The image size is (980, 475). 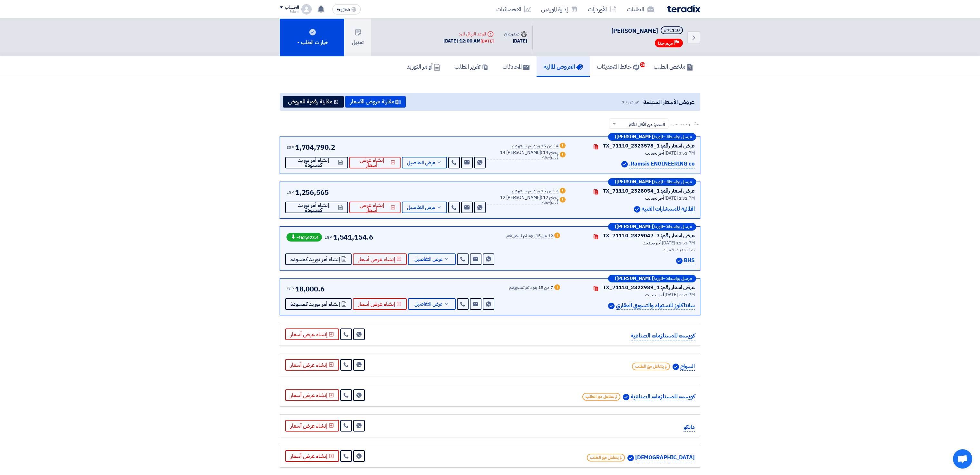 What do you see at coordinates (631, 250) in the screenshot?
I see `div: تم التحديث 7 مرات` at bounding box center [631, 250].